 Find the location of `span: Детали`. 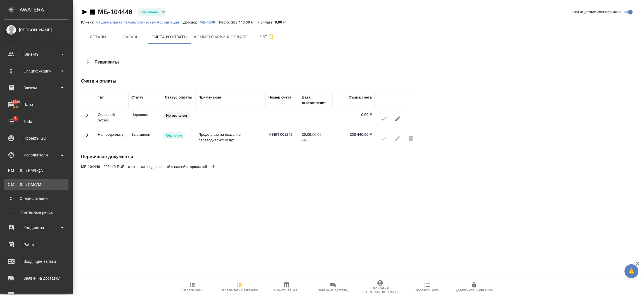

span: Детали is located at coordinates (98, 37).